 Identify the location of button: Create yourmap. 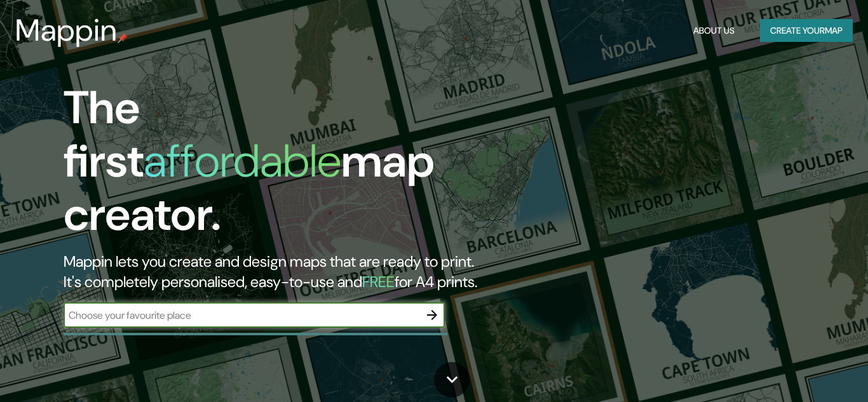
(806, 30).